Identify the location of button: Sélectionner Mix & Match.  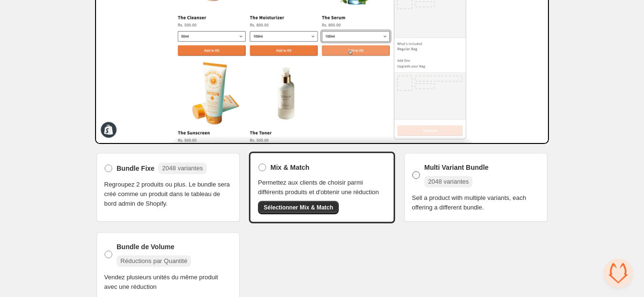
(298, 208).